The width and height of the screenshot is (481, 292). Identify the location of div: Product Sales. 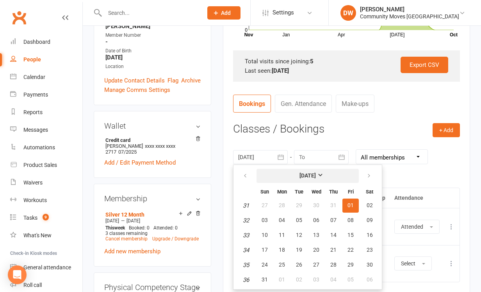
(40, 165).